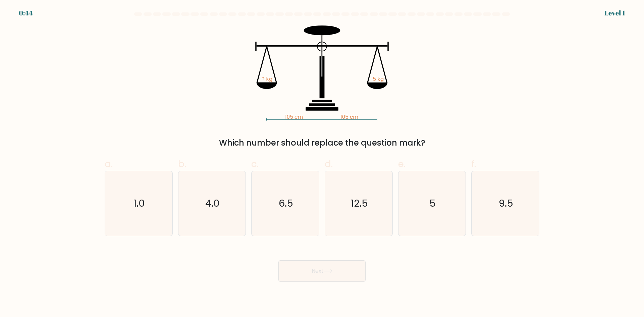  Describe the element at coordinates (267, 79) in the screenshot. I see `tspan: ? kg` at that location.